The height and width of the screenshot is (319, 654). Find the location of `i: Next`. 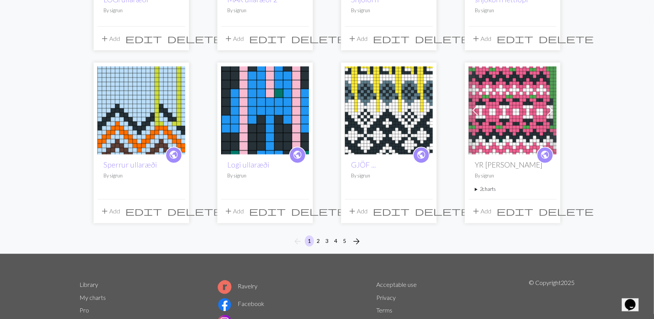

i: Next is located at coordinates (356, 241).